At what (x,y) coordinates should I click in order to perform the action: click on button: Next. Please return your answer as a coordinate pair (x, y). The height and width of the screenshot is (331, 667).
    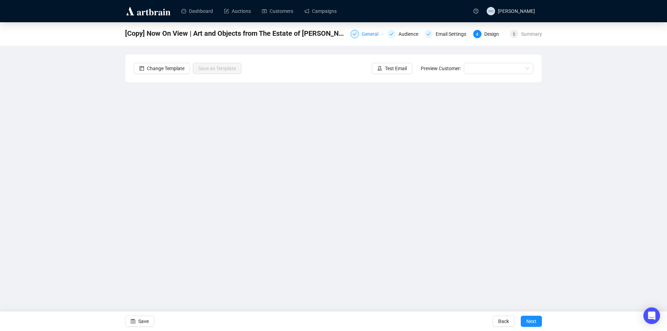
    Looking at the image, I should click on (531, 321).